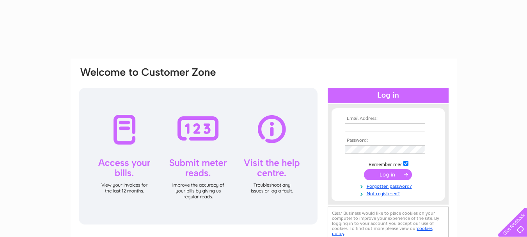  Describe the element at coordinates (389, 185) in the screenshot. I see `a: Forgotten password?` at that location.